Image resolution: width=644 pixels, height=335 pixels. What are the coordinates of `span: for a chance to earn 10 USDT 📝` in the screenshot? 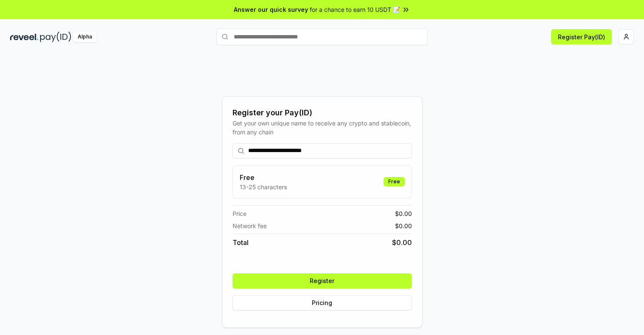 It's located at (355, 9).